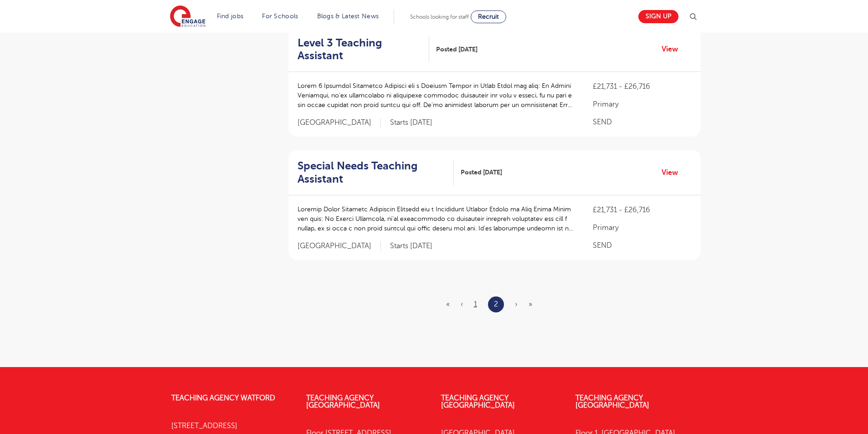 The height and width of the screenshot is (434, 868). Describe the element at coordinates (488, 17) in the screenshot. I see `span: Recruit` at that location.